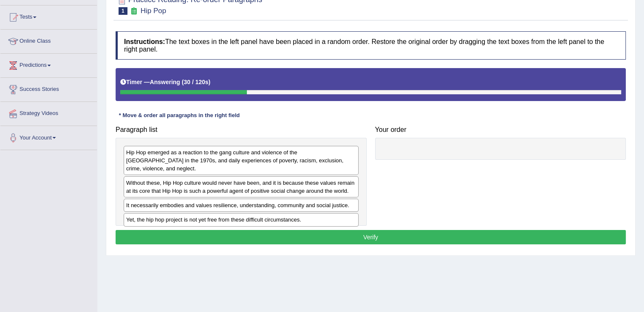  What do you see at coordinates (49, 40) in the screenshot?
I see `a: Online Class` at bounding box center [49, 40].